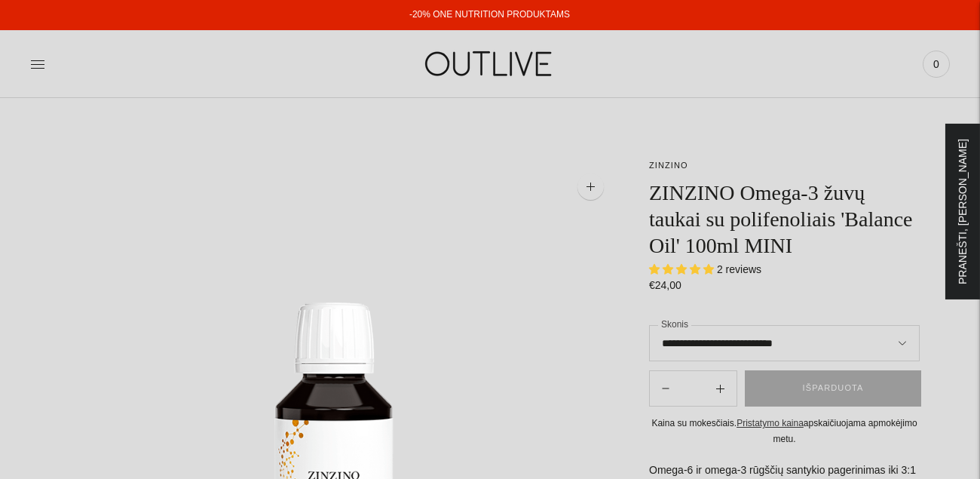 This screenshot has width=980, height=479. What do you see at coordinates (784, 431) in the screenshot?
I see `div: Kaina su mokesčiais. apskaičiuojama apmokėjimo metu.` at bounding box center [784, 431].